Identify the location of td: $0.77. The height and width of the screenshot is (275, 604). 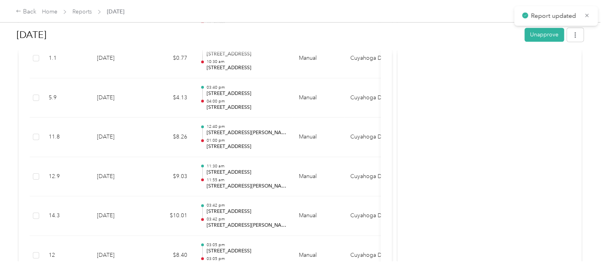
(170, 59).